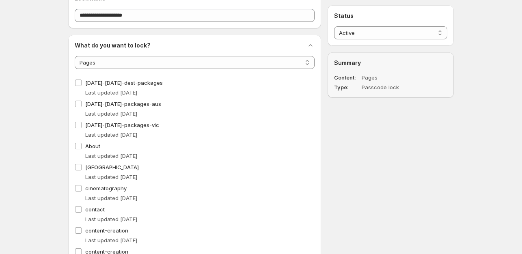 This screenshot has height=254, width=522. Describe the element at coordinates (113, 45) in the screenshot. I see `h2: What do you want to lock?` at that location.